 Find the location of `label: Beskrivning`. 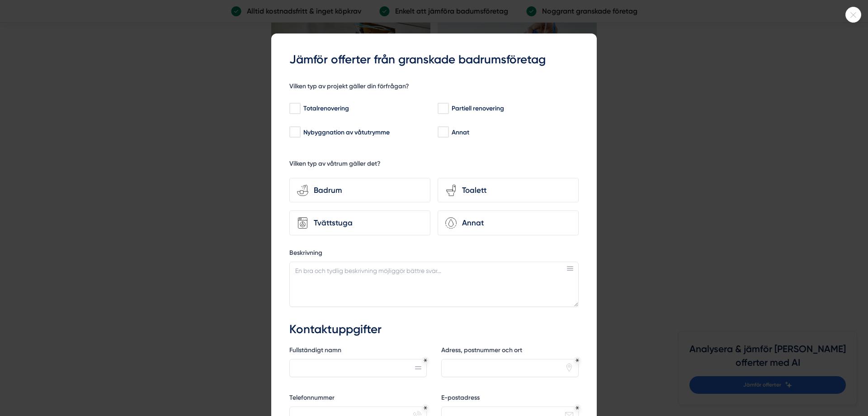

label: Beskrivning is located at coordinates (434, 254).